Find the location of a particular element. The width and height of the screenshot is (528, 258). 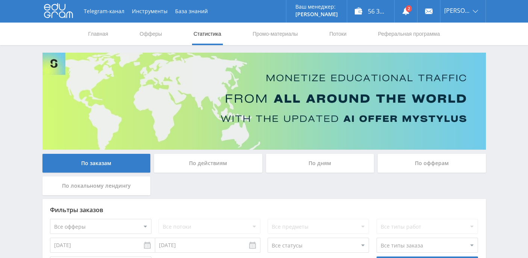

div: По локальному лендингу is located at coordinates (97, 186).